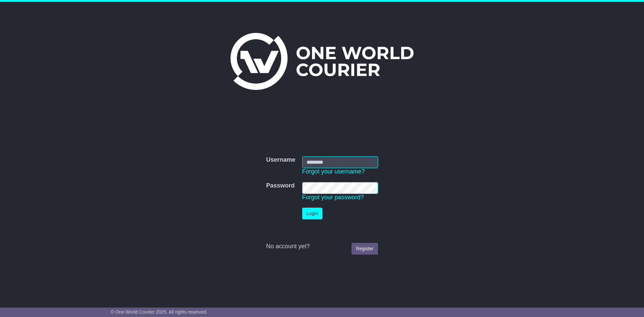 The width and height of the screenshot is (644, 317). I want to click on a: Register, so click(365, 249).